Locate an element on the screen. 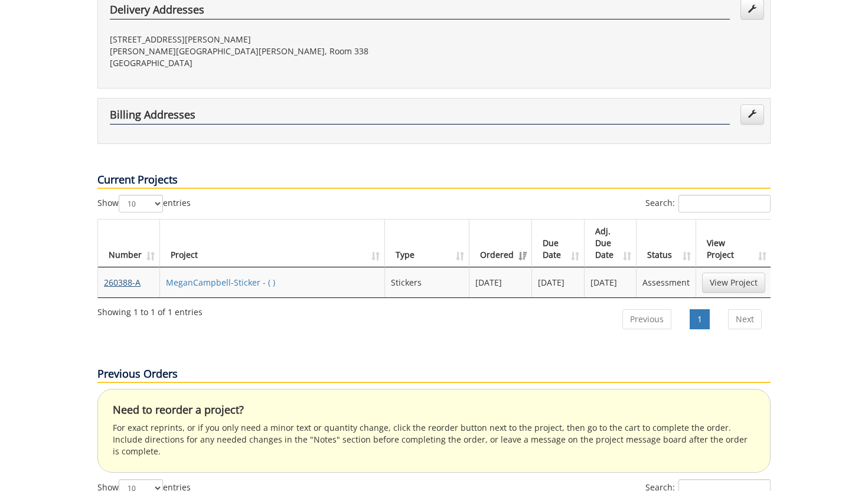  a: 1 is located at coordinates (700, 319).